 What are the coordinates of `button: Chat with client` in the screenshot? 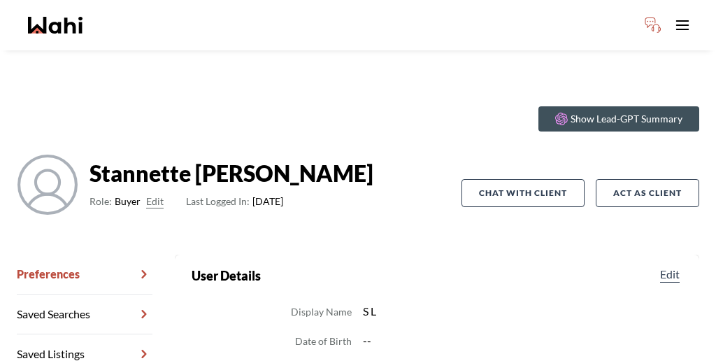 It's located at (523, 193).